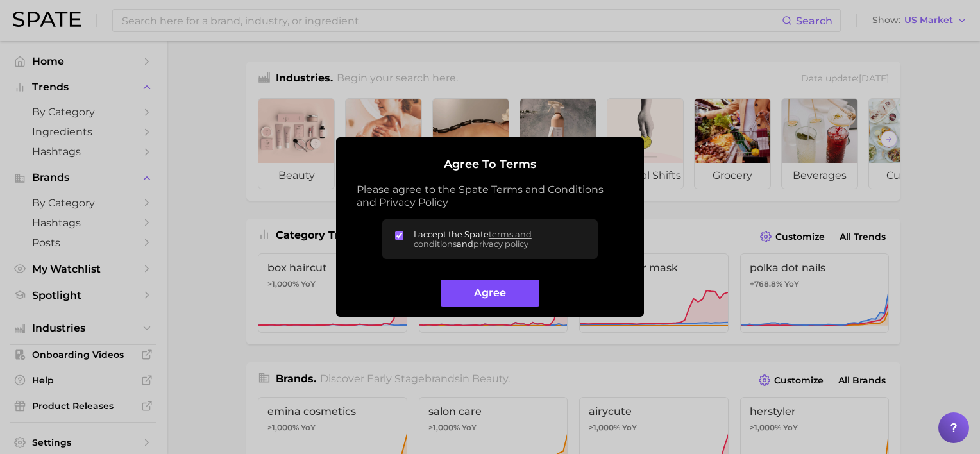  What do you see at coordinates (490, 165) in the screenshot?
I see `h2: Agree to Terms` at bounding box center [490, 165].